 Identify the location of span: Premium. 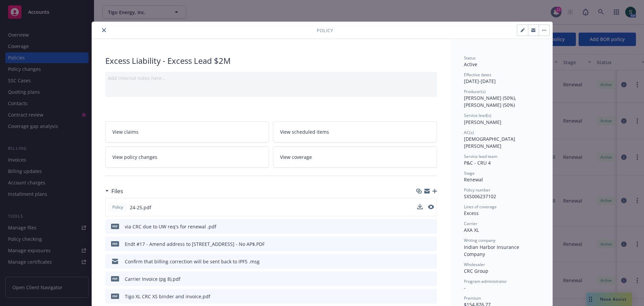
(472, 298).